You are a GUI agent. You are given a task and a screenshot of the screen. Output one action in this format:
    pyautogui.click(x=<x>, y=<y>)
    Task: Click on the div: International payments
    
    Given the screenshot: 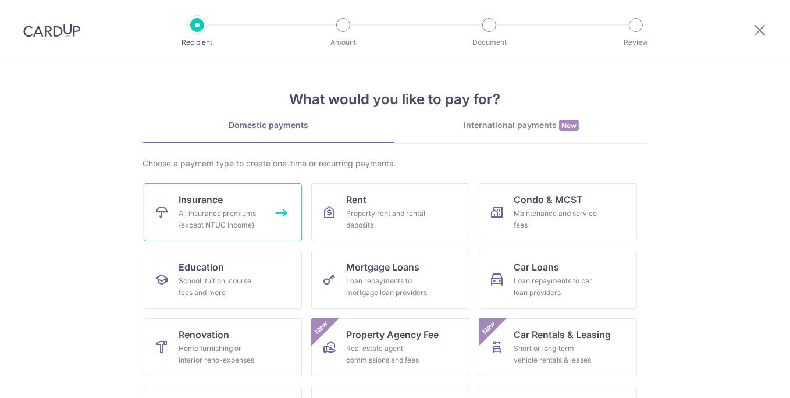 What is the action you would take?
    pyautogui.click(x=521, y=125)
    